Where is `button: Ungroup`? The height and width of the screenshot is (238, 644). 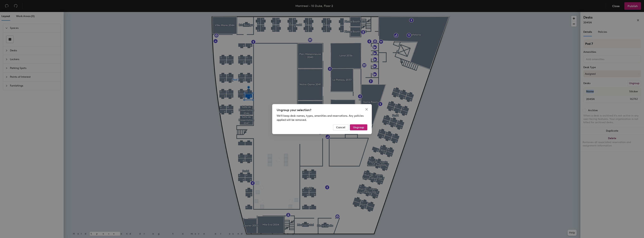 button: Ungroup is located at coordinates (359, 127).